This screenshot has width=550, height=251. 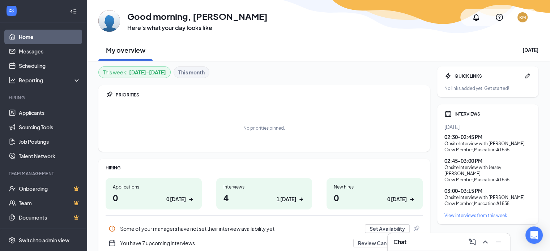 I want to click on button: ComposeMessage, so click(x=472, y=242).